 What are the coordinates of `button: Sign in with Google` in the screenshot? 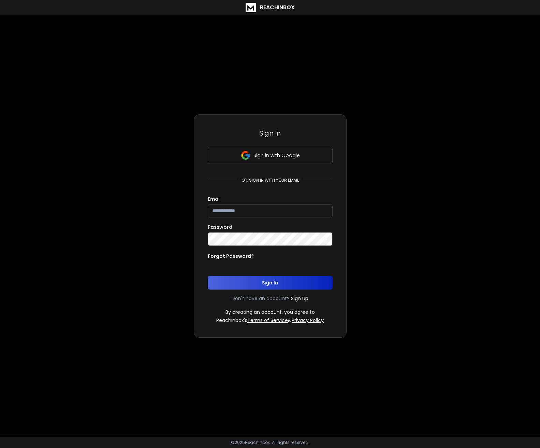 It's located at (270, 155).